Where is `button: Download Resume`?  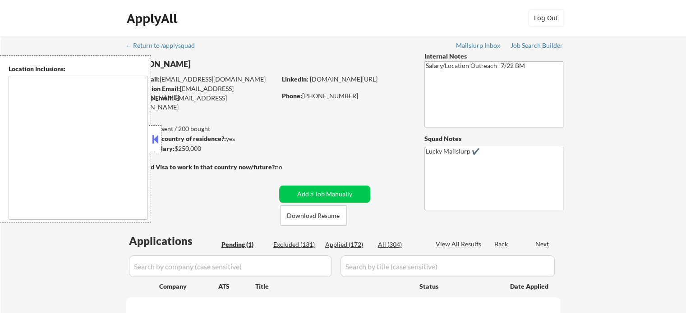 button: Download Resume is located at coordinates (313, 216).